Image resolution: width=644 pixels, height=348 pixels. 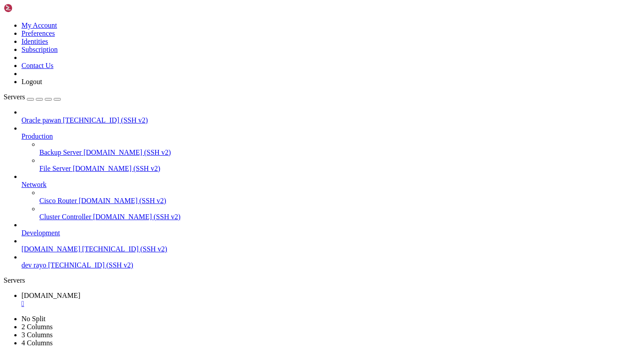 I want to click on li: Production, so click(x=331, y=149).